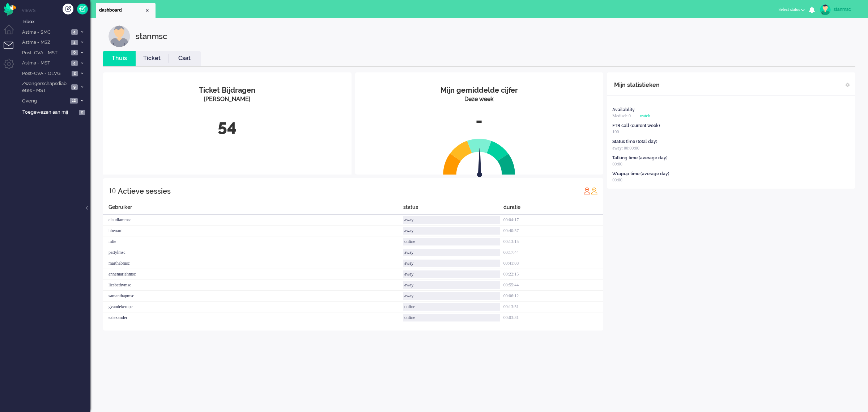 Image resolution: width=868 pixels, height=412 pixels. What do you see at coordinates (152, 58) in the screenshot?
I see `a: Ticket` at bounding box center [152, 58].